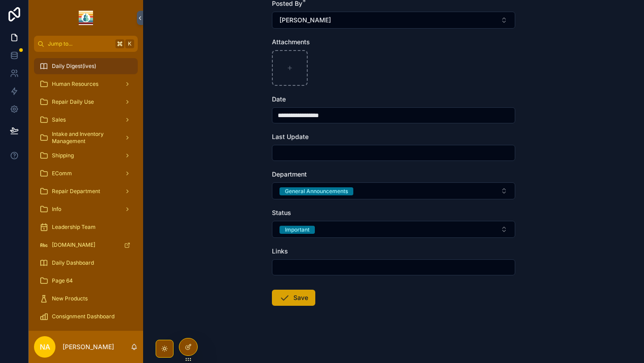  I want to click on span: Attachments, so click(291, 42).